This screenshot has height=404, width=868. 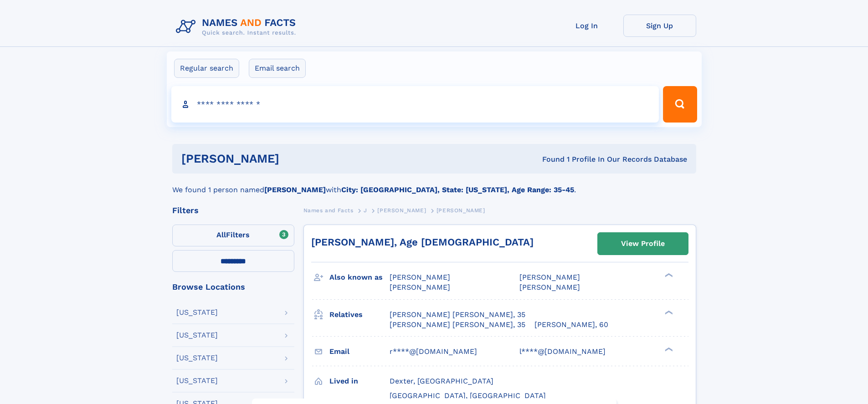 I want to click on input: search input, so click(x=415, y=104).